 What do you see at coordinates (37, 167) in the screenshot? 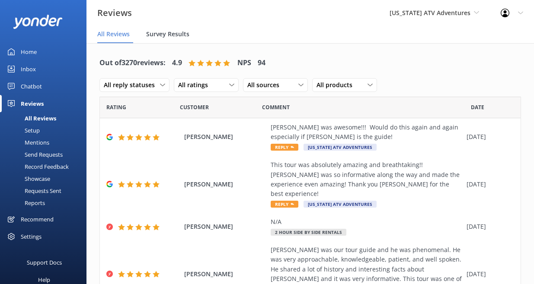
I see `div: Record Feedback` at bounding box center [37, 167].